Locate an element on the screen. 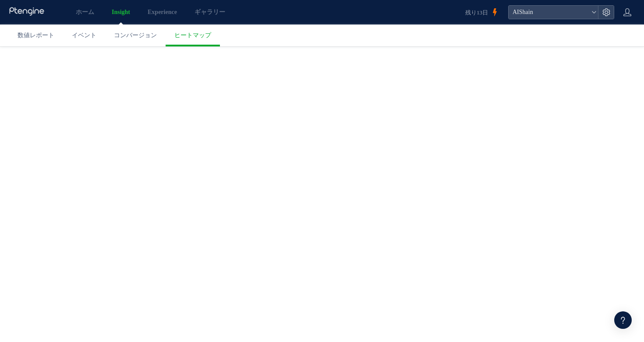  span: イベント is located at coordinates (84, 35).